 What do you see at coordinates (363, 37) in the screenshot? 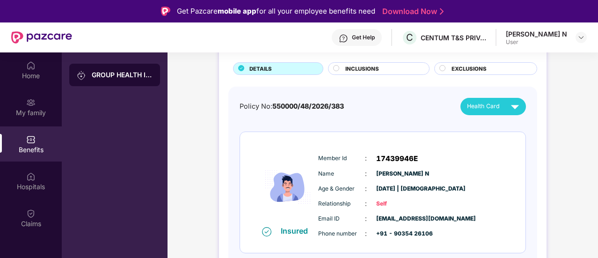
I see `div: Get Help` at bounding box center [363, 37].